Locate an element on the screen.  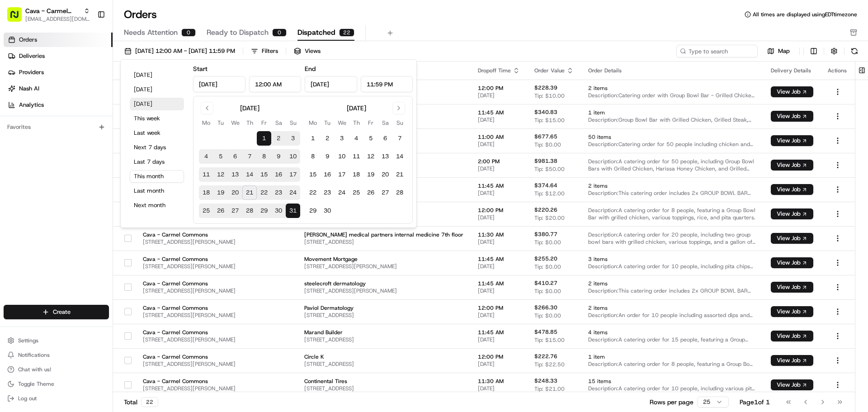
span: Movement Mortgage is located at coordinates (384, 259).